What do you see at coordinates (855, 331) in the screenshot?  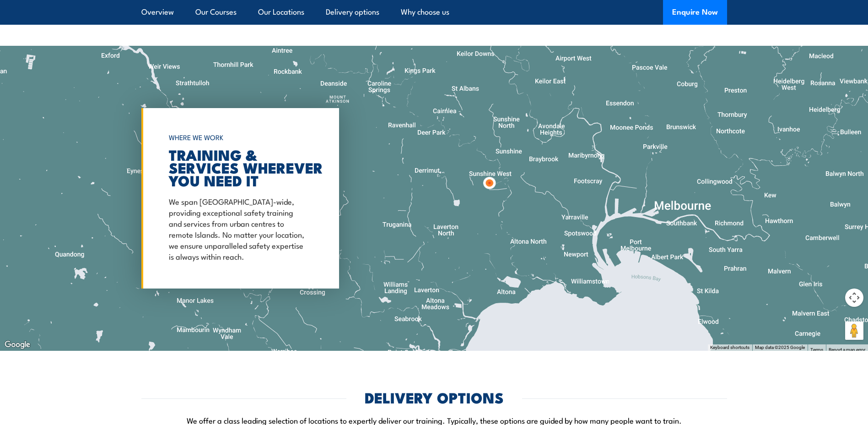 I see `button: Drag Pegman onto the map to open Street View` at bounding box center [855, 331].